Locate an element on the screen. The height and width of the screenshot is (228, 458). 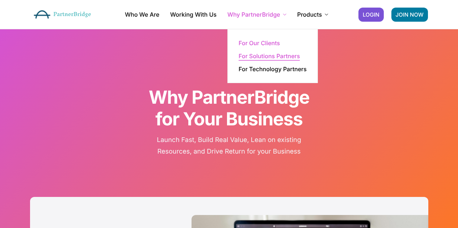
span: LOGIN is located at coordinates (371, 14).